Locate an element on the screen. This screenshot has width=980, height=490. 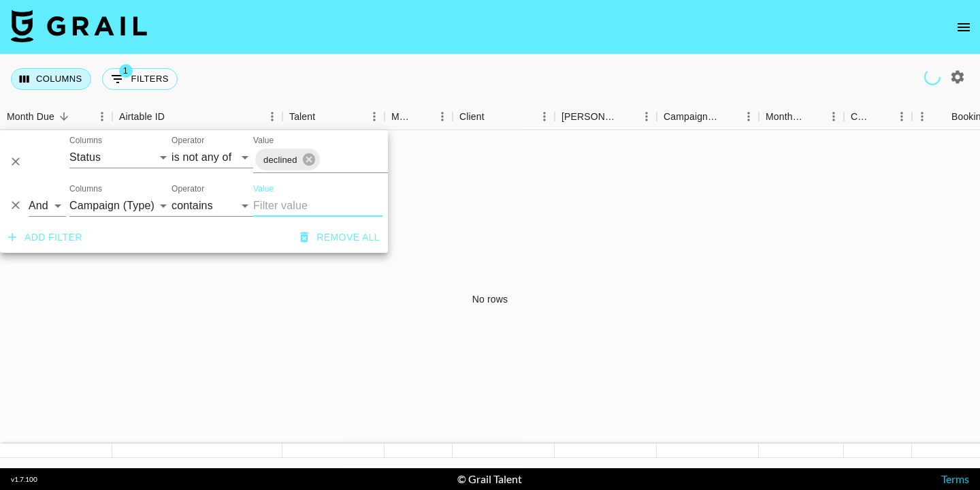
div: v 1.7.100 is located at coordinates (24, 479).